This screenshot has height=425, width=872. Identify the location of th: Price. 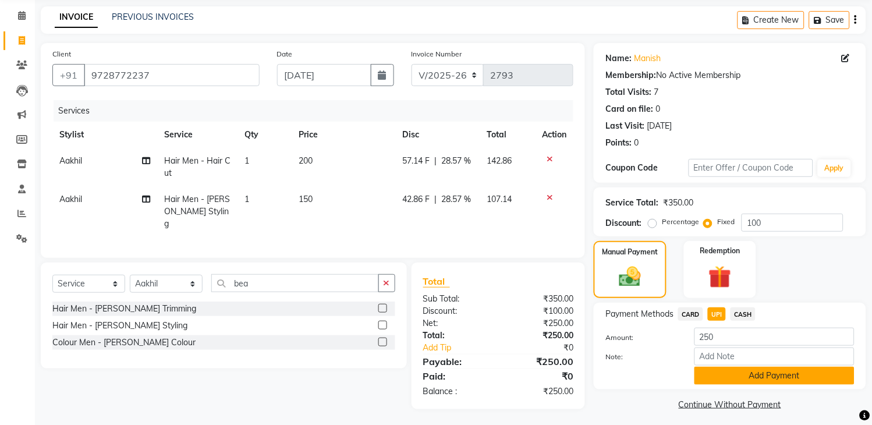
(343, 134).